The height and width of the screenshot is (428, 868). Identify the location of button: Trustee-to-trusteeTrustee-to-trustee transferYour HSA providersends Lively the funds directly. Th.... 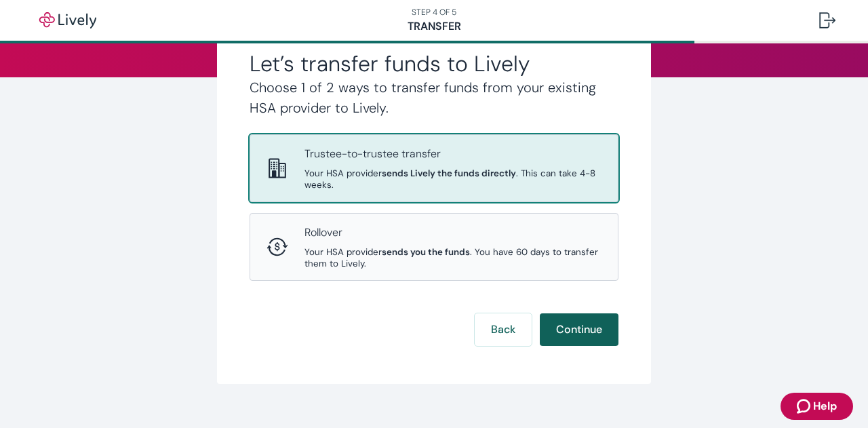
(434, 168).